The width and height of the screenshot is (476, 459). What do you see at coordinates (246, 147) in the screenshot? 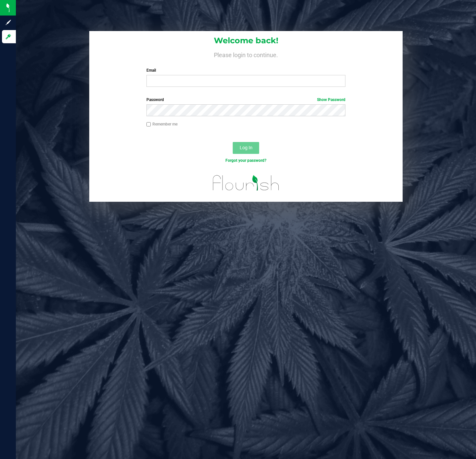
I see `span: Log In` at bounding box center [246, 147].